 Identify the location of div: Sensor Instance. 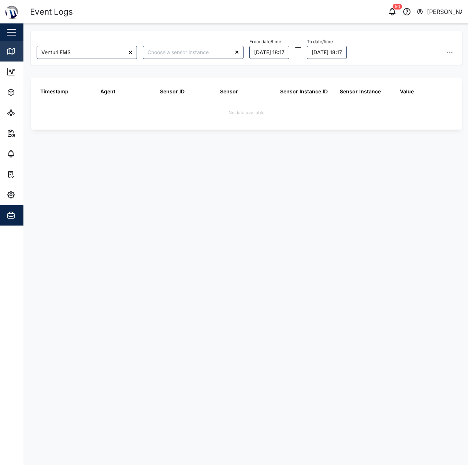
(361, 92).